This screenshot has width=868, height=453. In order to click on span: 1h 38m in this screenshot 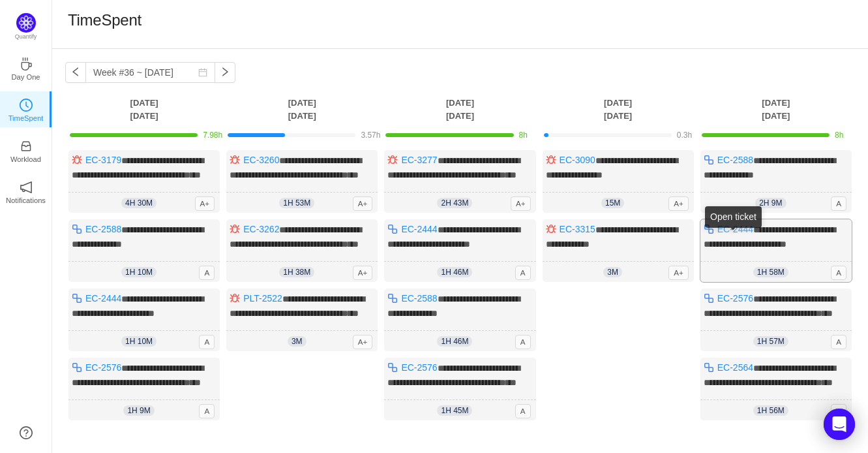, I will do `click(297, 272)`.